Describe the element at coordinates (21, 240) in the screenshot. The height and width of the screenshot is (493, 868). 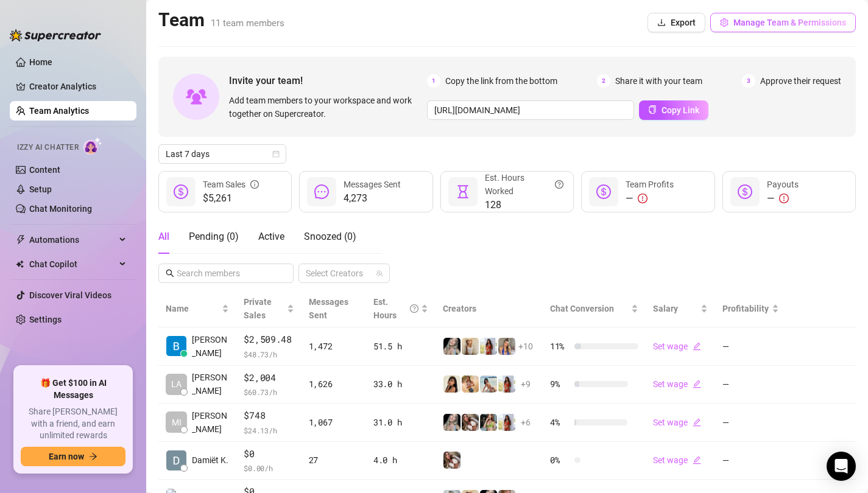
I see `span: thunderbolt` at that location.